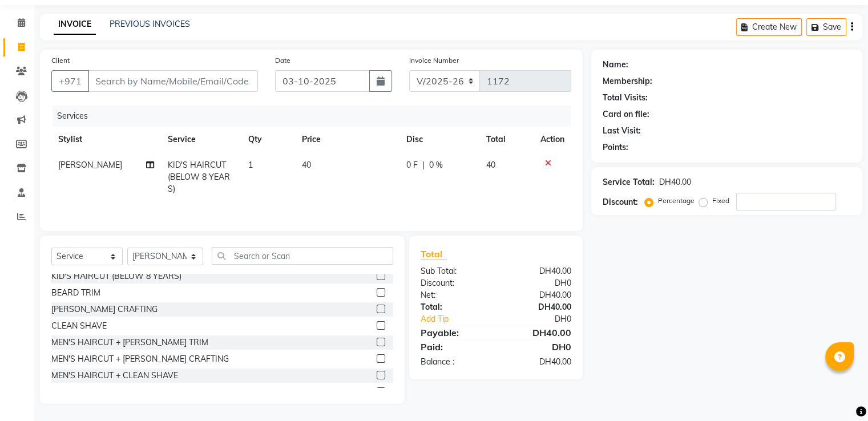 This screenshot has height=421, width=868. I want to click on span: Total, so click(434, 254).